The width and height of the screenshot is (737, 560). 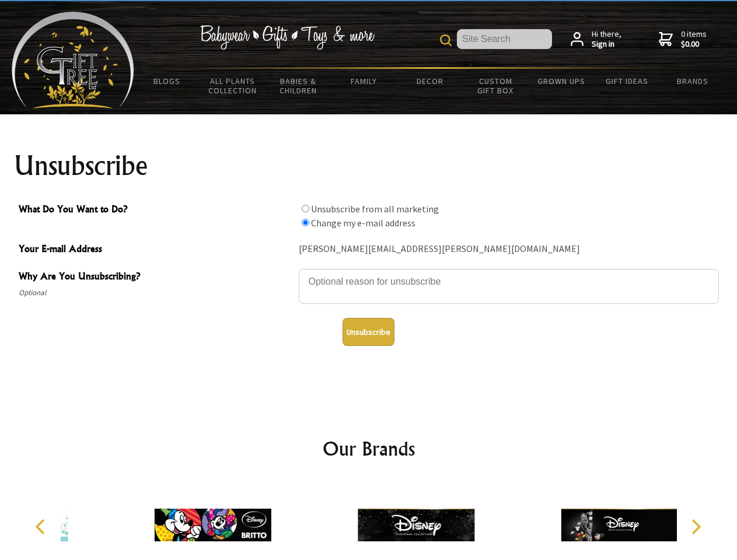 I want to click on textarea: Why Are You Unsubscribing?, so click(x=509, y=286).